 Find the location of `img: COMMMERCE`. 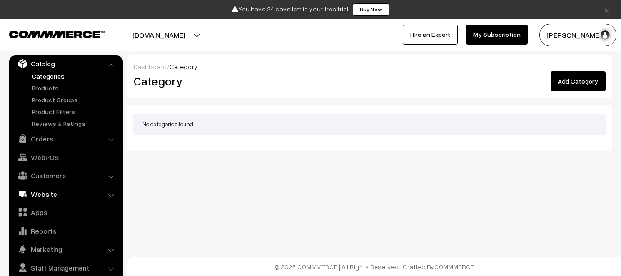

img: COMMMERCE is located at coordinates (57, 34).